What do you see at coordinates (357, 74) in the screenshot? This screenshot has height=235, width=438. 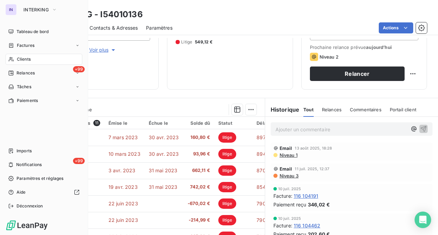 I see `button: Relancer` at bounding box center [357, 74].